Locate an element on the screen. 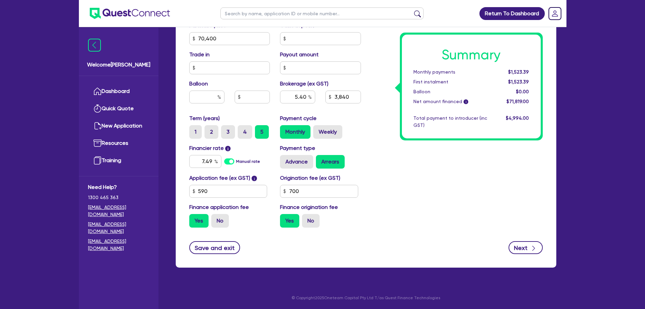 The height and width of the screenshot is (309, 645). input: Search by name, application ID or mobile number... is located at coordinates (322, 13).